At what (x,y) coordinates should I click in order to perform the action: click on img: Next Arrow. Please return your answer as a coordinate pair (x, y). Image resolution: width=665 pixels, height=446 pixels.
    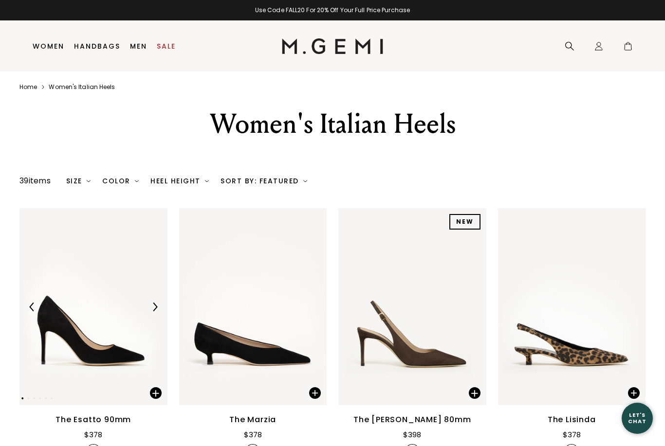
    Looking at the image, I should click on (155, 307).